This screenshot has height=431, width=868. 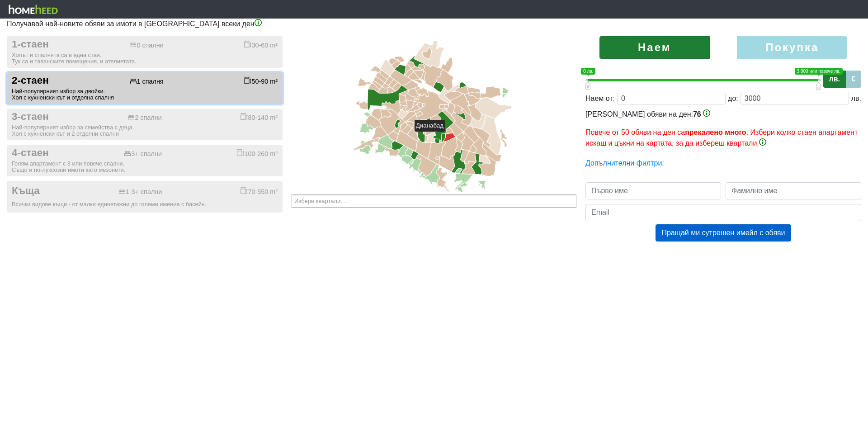 What do you see at coordinates (258, 154) in the screenshot?
I see `div: 100-260 m²` at bounding box center [258, 154].